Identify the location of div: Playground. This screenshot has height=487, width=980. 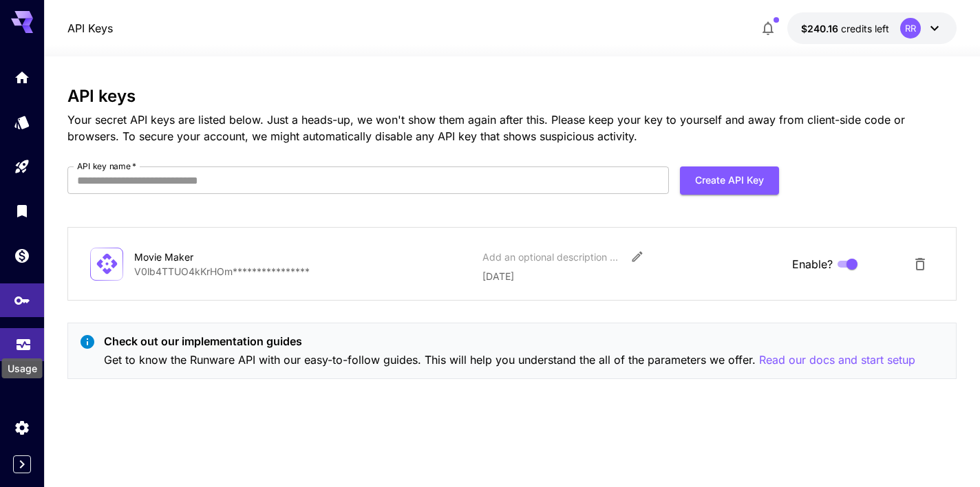
(22, 166).